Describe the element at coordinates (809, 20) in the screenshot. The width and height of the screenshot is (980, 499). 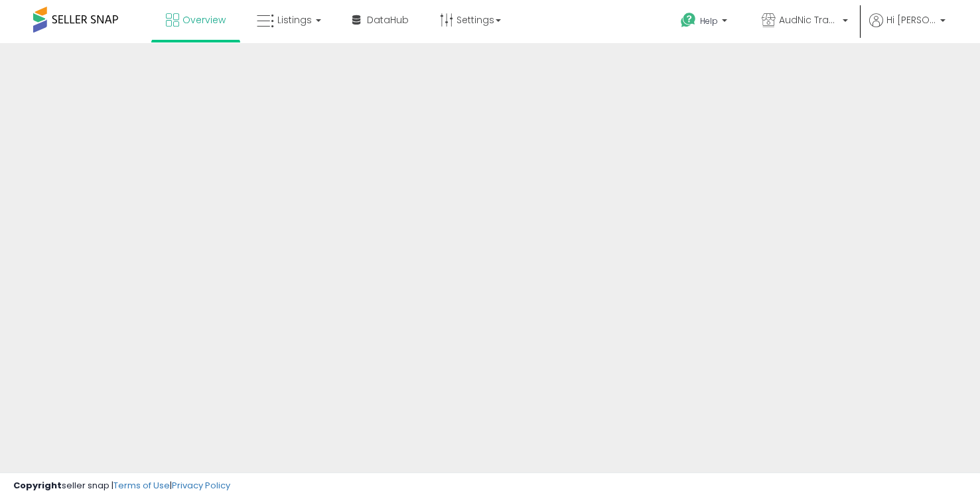
I see `span: AudNic Traders LLC` at that location.